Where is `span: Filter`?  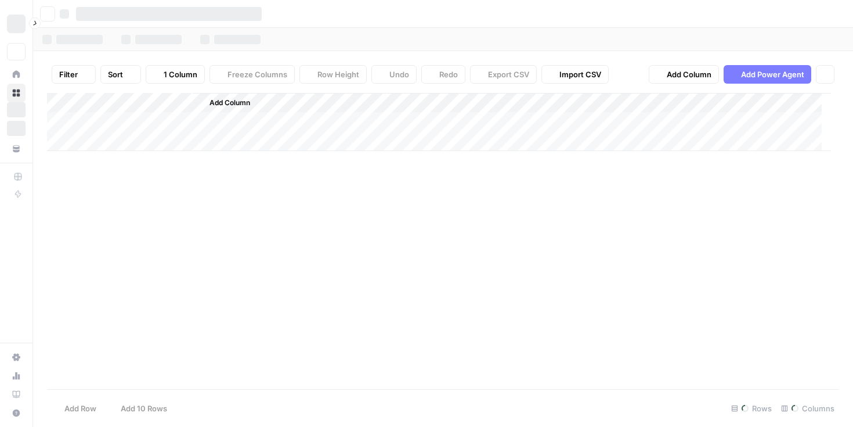
span: Filter is located at coordinates (69, 74).